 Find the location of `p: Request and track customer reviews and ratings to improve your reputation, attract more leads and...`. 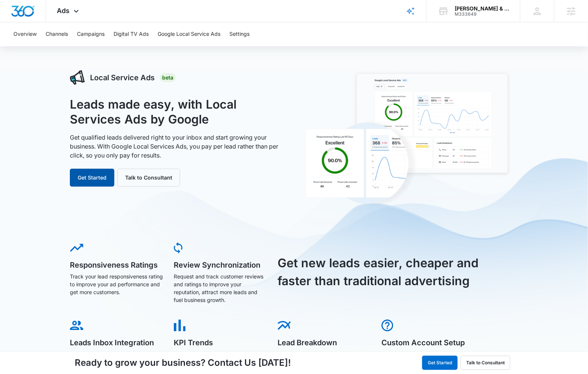

p: Request and track customer reviews and ratings to improve your reputation, attract more leads and... is located at coordinates (220, 288).